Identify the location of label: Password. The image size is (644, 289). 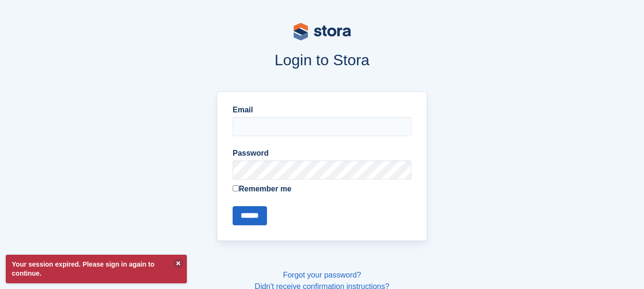
(322, 153).